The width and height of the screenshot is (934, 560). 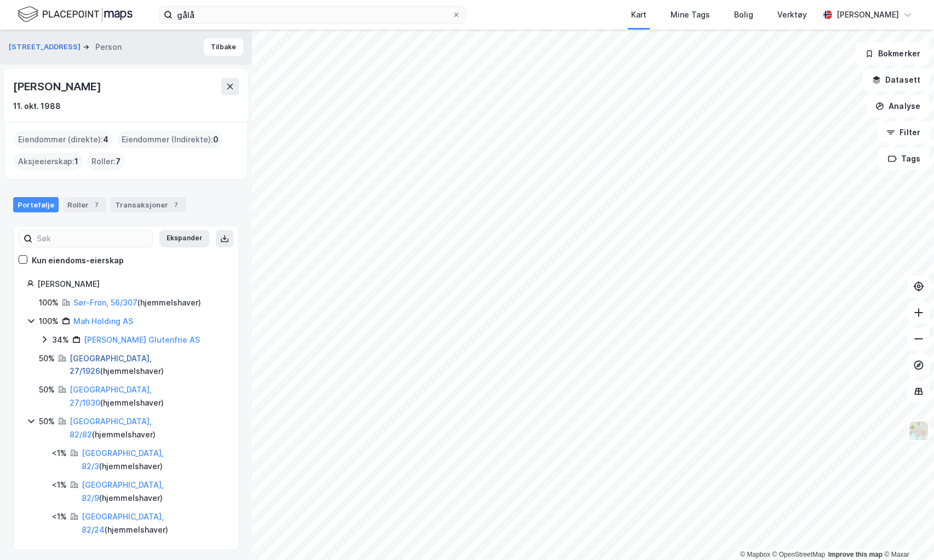 I want to click on button: Analyse, so click(x=898, y=106).